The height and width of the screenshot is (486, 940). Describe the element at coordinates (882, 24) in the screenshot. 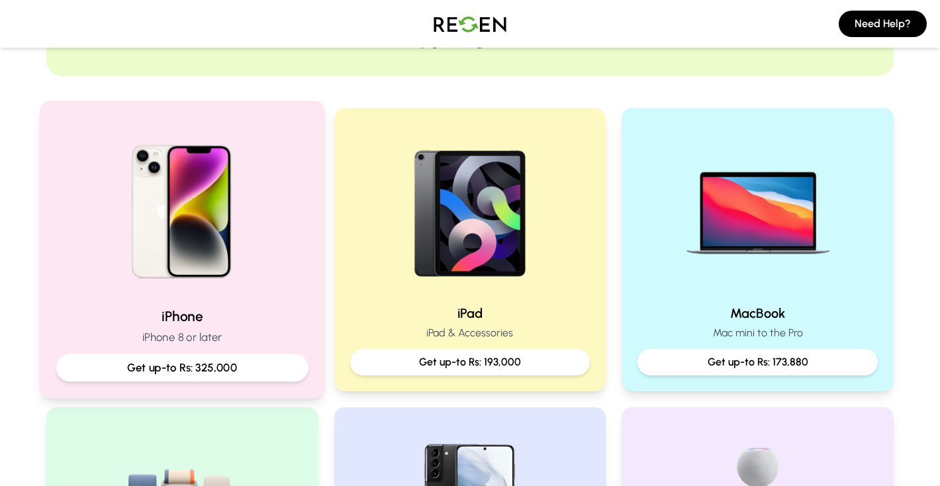

I see `a: Need Help?` at that location.